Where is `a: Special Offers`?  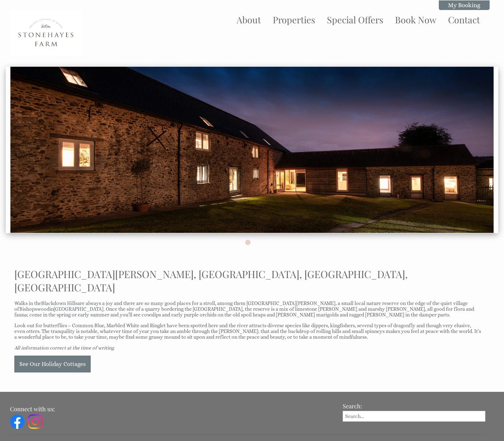 a: Special Offers is located at coordinates (355, 20).